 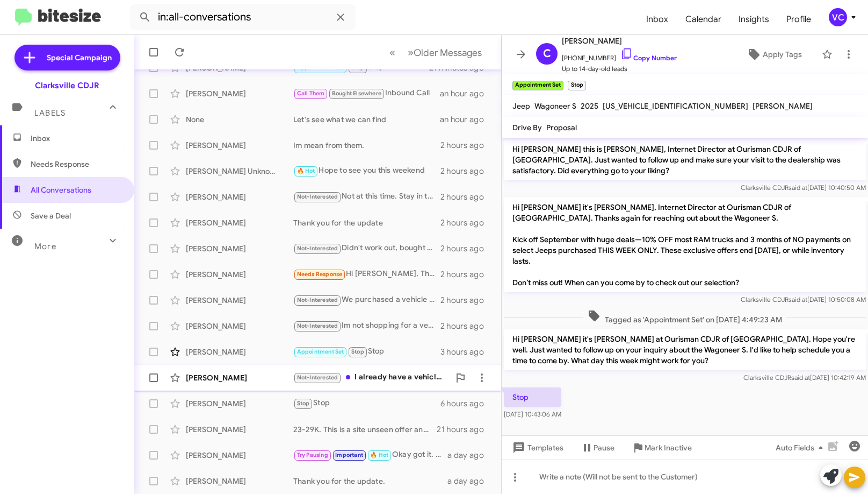 I want to click on span: Save a Deal, so click(x=50, y=215).